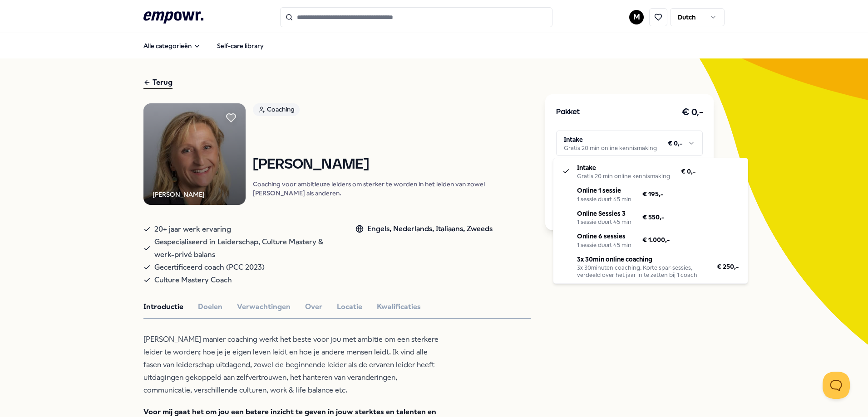 This screenshot has width=868, height=417. What do you see at coordinates (728, 267) in the screenshot?
I see `span: € 250,-` at bounding box center [728, 267].